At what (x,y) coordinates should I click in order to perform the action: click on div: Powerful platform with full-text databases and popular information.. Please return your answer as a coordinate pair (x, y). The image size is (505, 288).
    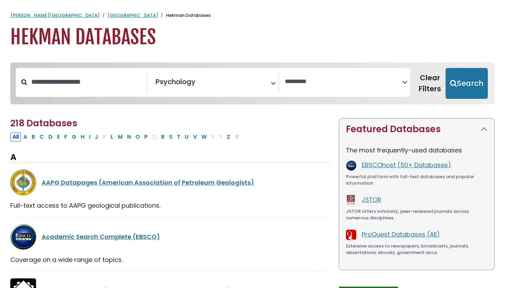
    Looking at the image, I should click on (417, 180).